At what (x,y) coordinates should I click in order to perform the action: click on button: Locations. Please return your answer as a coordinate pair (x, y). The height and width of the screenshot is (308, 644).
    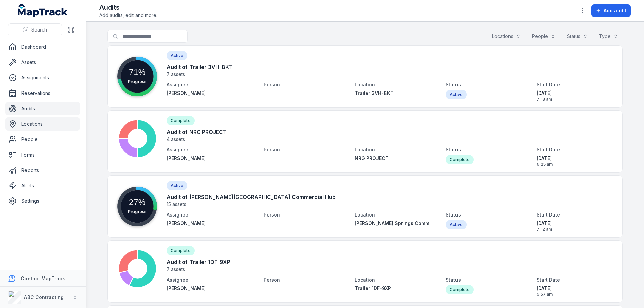
    Looking at the image, I should click on (506, 36).